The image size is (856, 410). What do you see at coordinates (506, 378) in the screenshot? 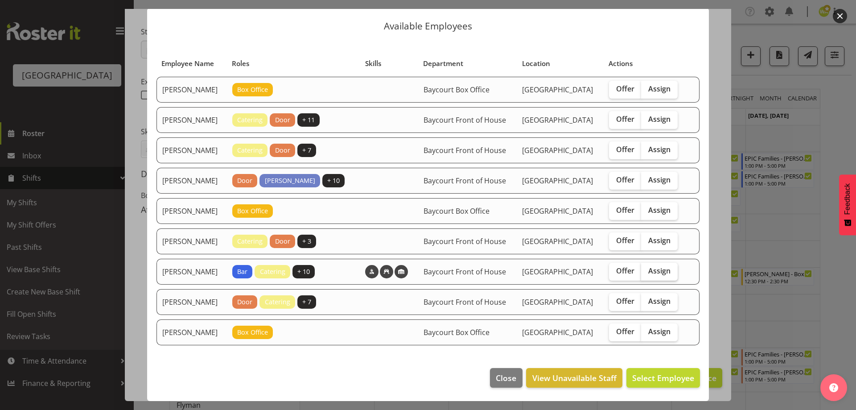
I see `button: Close` at bounding box center [506, 378].